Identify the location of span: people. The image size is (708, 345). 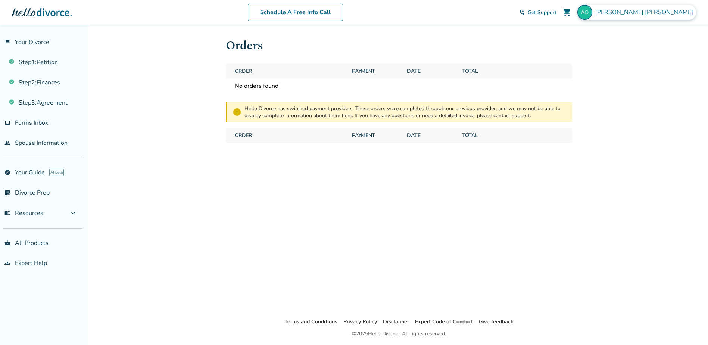
(7, 143).